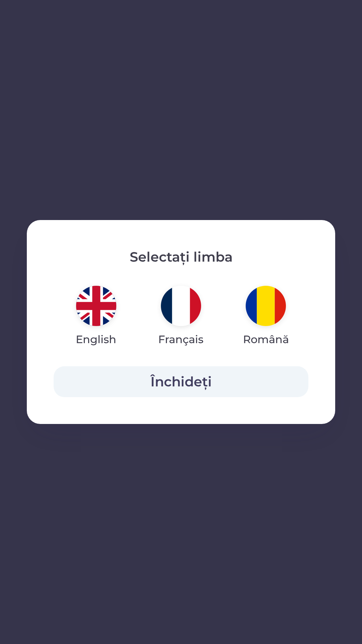 Image resolution: width=362 pixels, height=644 pixels. I want to click on button: Închideți, so click(181, 382).